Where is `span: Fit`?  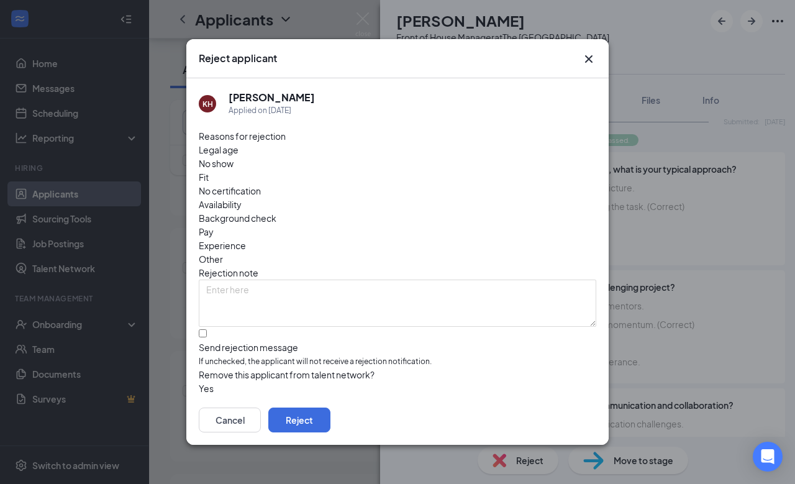 span: Fit is located at coordinates (204, 177).